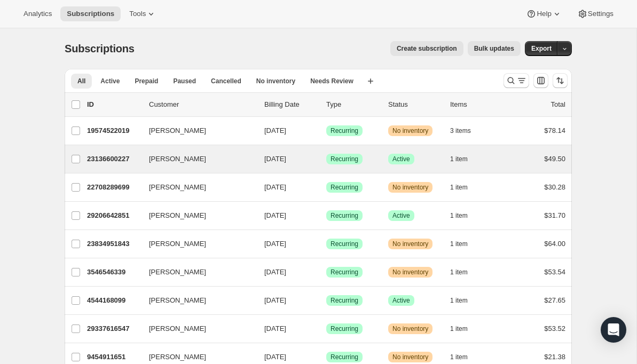 The width and height of the screenshot is (637, 364). Describe the element at coordinates (184, 81) in the screenshot. I see `span: Paused` at that location.